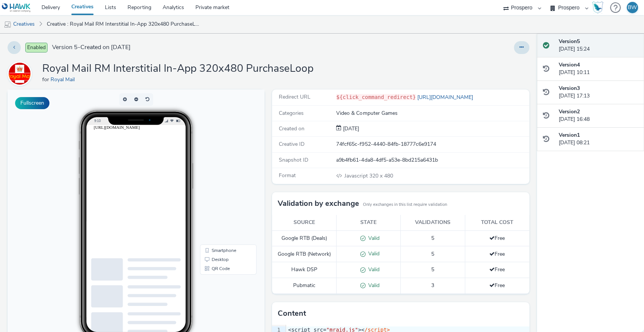 Image resolution: width=644 pixels, height=332 pixels. Describe the element at coordinates (368, 222) in the screenshot. I see `th: State` at that location.